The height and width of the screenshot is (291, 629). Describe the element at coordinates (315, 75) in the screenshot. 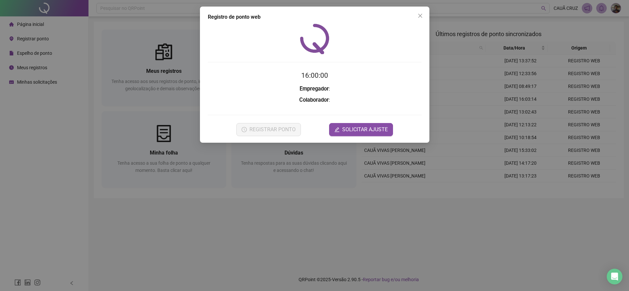

I see `time: 16:00:00` at that location.